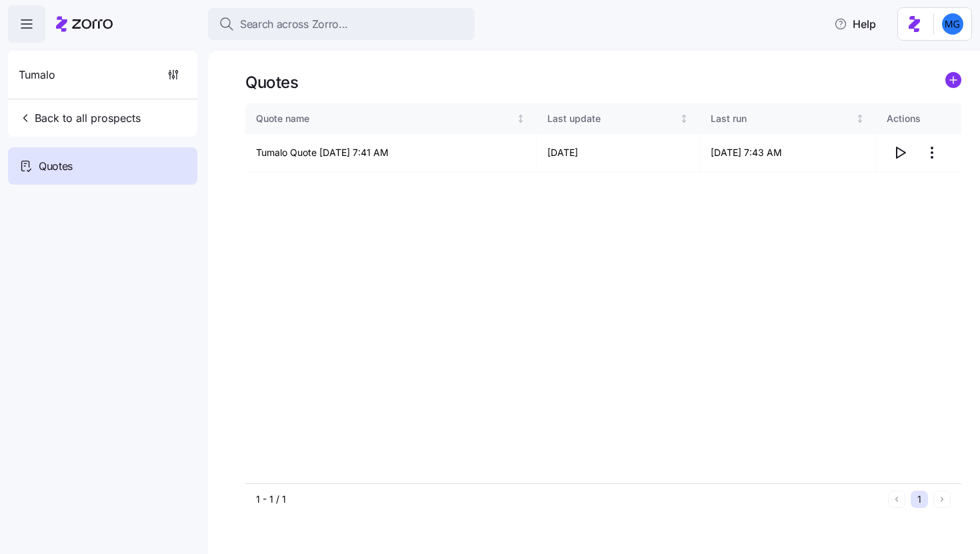 This screenshot has width=980, height=554. I want to click on span: Back to all prospects, so click(79, 118).